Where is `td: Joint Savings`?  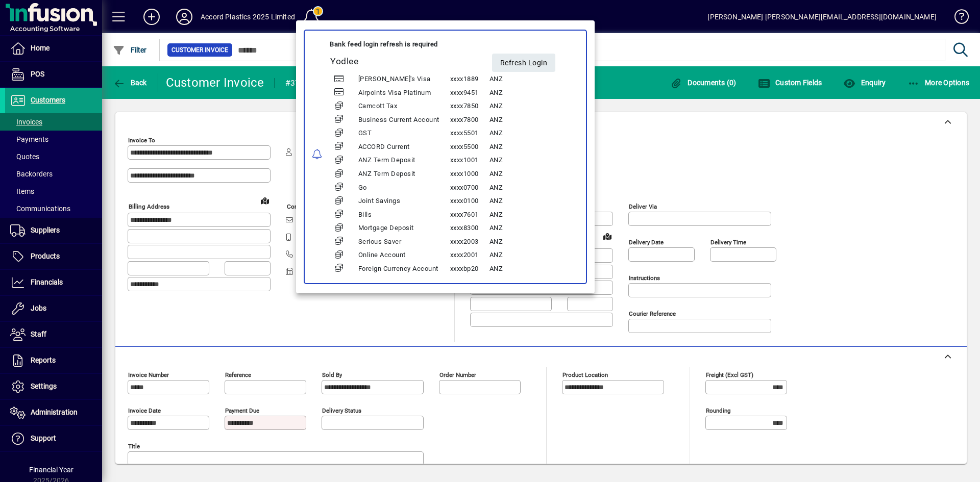 td: Joint Savings is located at coordinates (403, 201).